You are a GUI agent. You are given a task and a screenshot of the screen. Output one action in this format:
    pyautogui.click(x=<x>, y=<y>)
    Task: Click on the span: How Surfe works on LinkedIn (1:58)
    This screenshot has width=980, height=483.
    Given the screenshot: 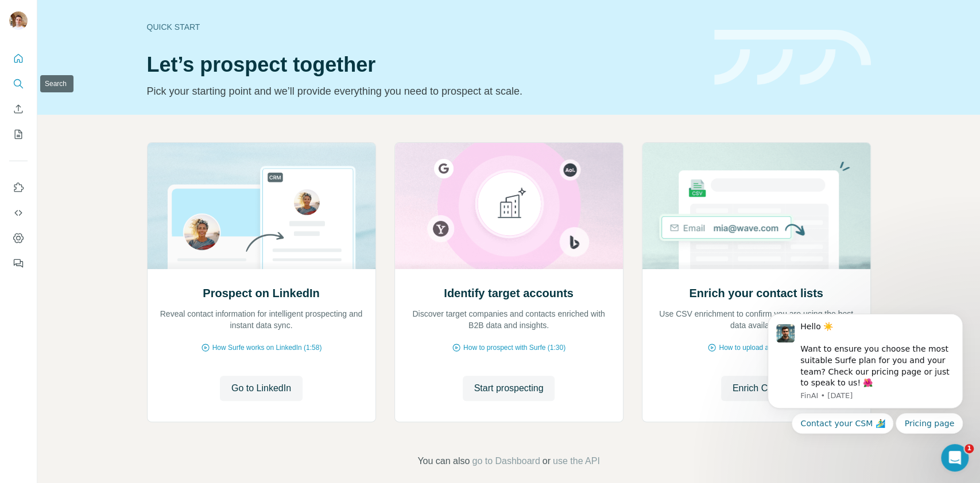 What is the action you would take?
    pyautogui.click(x=267, y=347)
    